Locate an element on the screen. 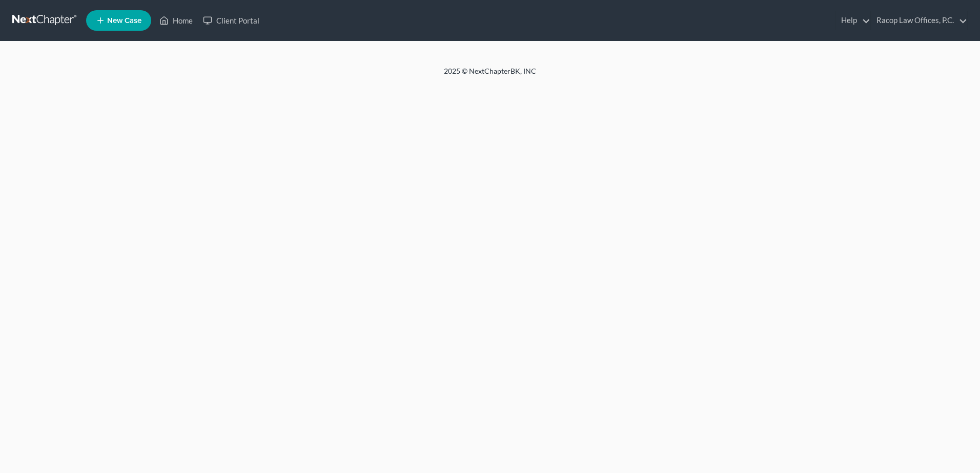  a: Home is located at coordinates (175, 21).